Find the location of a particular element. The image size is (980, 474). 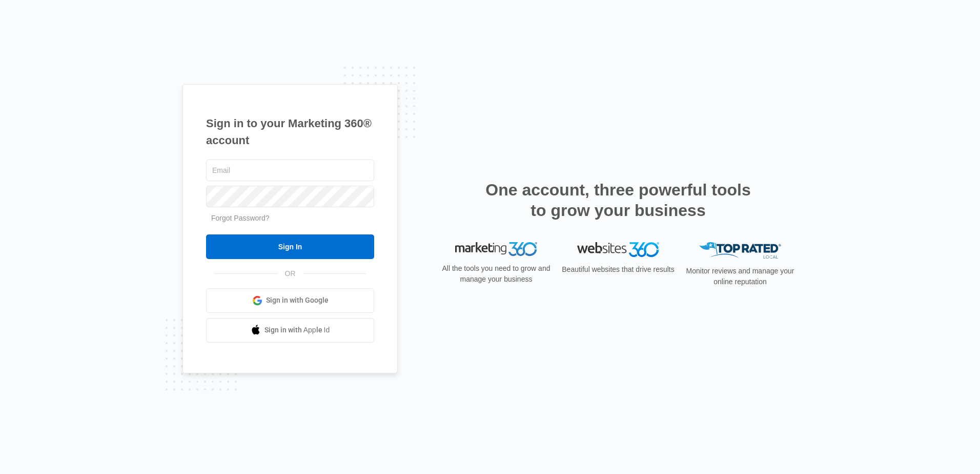

p: All the tools you need to grow and manage your business is located at coordinates (496, 274).